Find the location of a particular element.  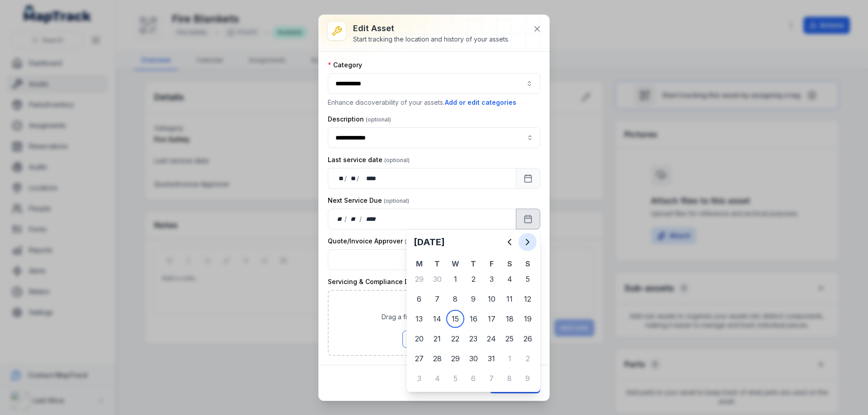

div: 7 is located at coordinates (491, 379).